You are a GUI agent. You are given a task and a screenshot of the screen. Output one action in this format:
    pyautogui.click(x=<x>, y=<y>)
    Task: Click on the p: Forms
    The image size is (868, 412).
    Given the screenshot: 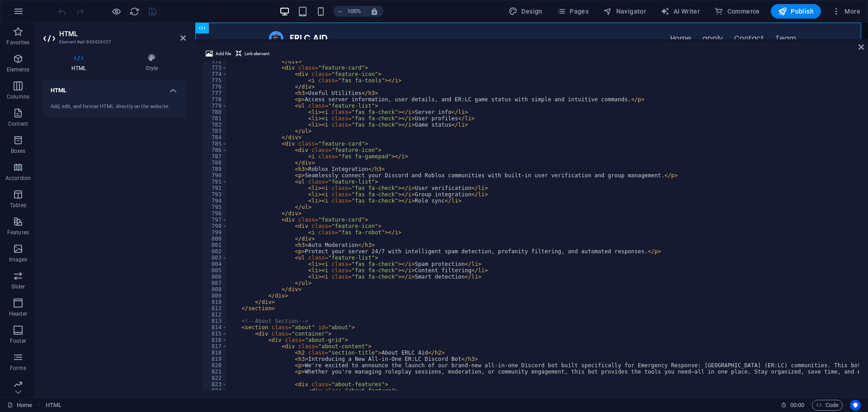 What is the action you would take?
    pyautogui.click(x=18, y=369)
    